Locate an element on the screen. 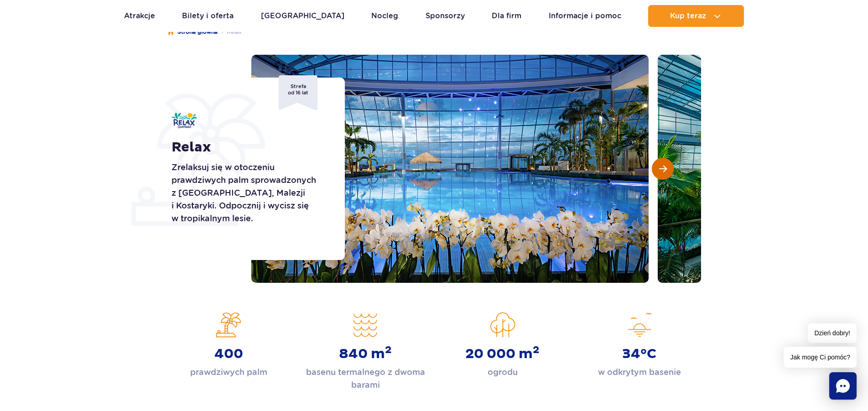 The height and width of the screenshot is (411, 868). span: Strefa od 16 lat is located at coordinates (298, 93).